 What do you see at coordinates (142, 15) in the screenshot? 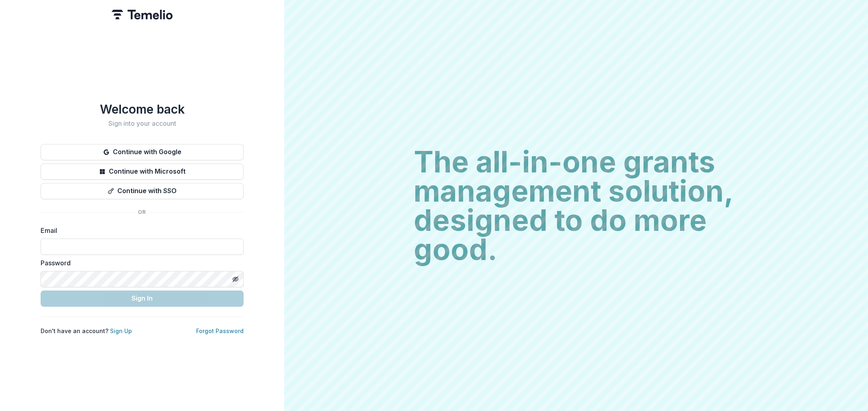
I see `img: Temelio` at bounding box center [142, 15].